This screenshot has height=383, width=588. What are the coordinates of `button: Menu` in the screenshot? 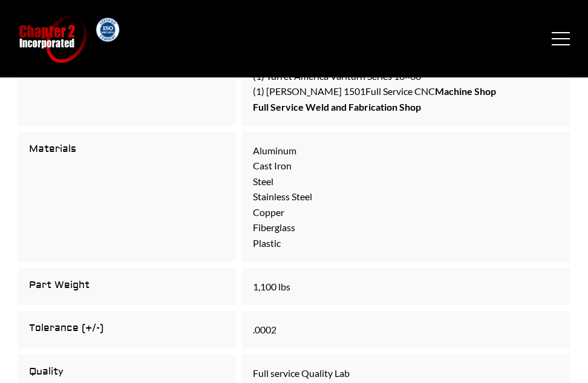 It's located at (561, 38).